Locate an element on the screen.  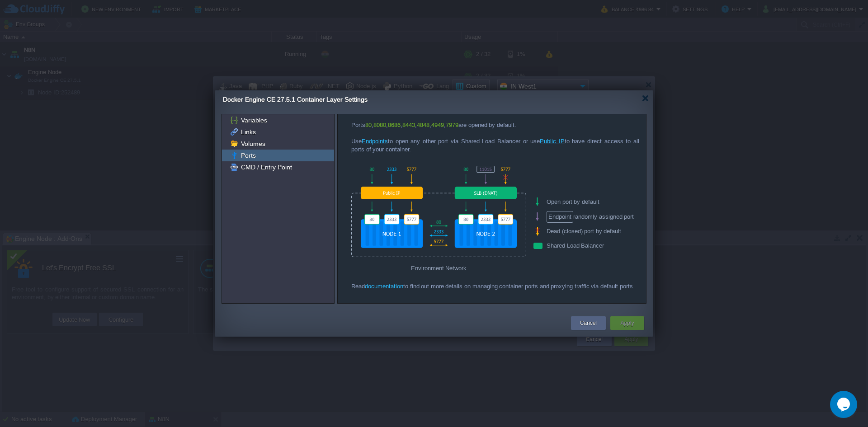
span: 4949 is located at coordinates (437, 125).